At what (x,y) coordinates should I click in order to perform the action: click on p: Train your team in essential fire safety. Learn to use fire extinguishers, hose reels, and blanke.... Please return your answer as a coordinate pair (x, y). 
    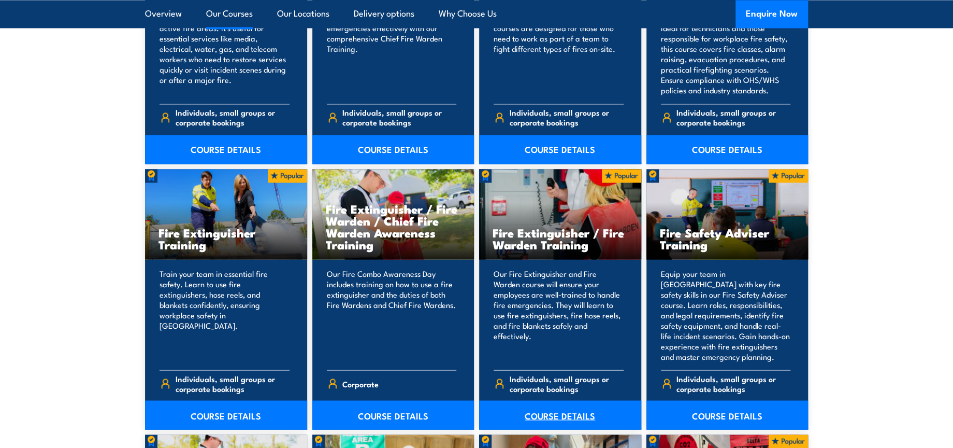
    Looking at the image, I should click on (224, 314).